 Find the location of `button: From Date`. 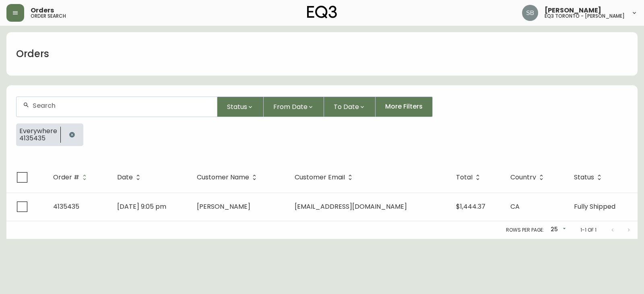

button: From Date is located at coordinates (294, 106).